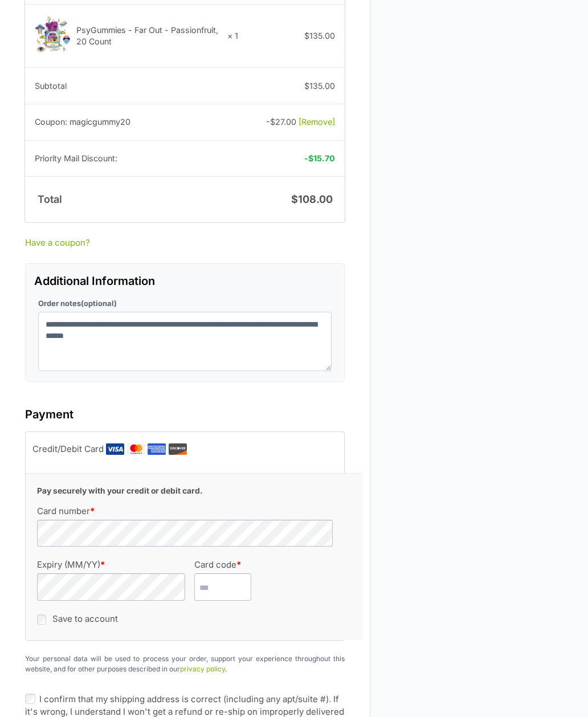 The width and height of the screenshot is (588, 717). Describe the element at coordinates (265, 564) in the screenshot. I see `label: Card code` at that location.